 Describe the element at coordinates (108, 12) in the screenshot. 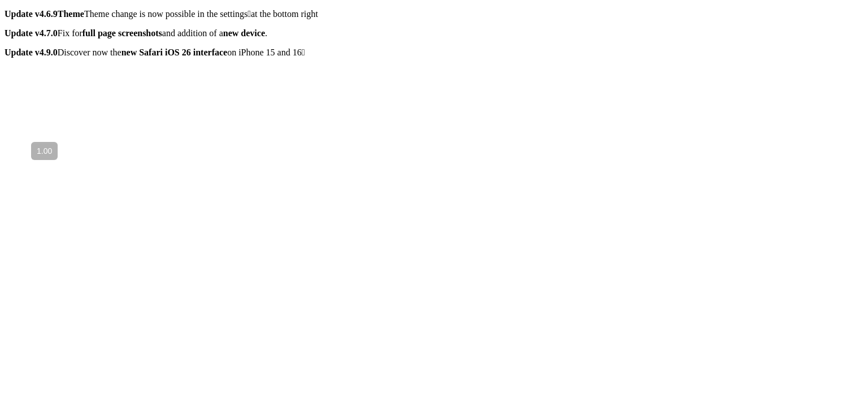

I see `span: class` at that location.